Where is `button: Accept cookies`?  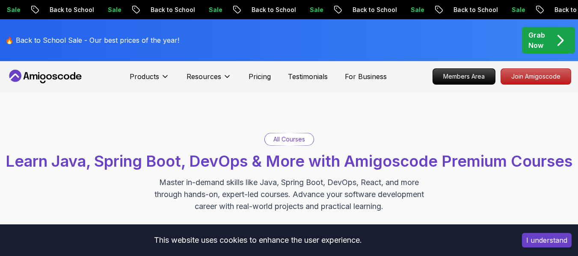 button: Accept cookies is located at coordinates (547, 240).